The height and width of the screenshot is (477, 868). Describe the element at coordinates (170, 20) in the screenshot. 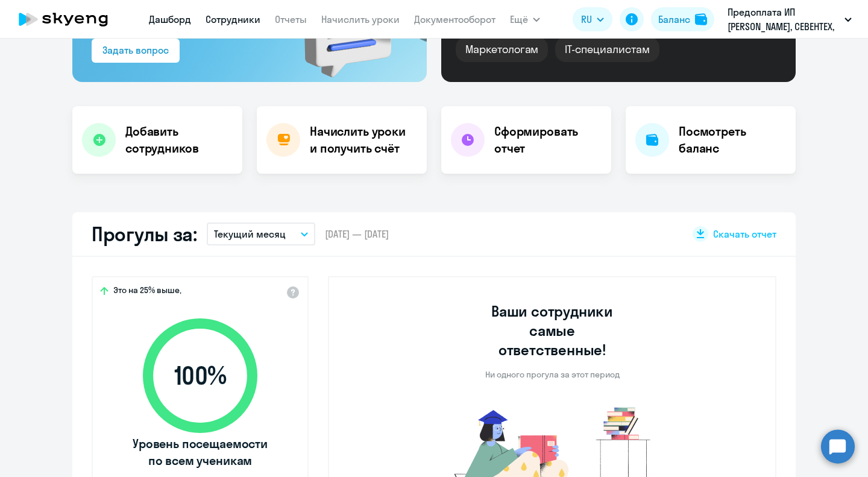

I see `a: Дашборд` at that location.